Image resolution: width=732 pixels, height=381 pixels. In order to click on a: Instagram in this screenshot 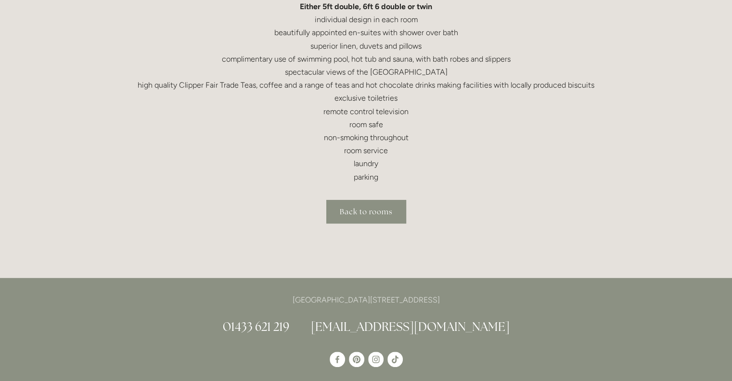, I will do `click(376, 359)`.